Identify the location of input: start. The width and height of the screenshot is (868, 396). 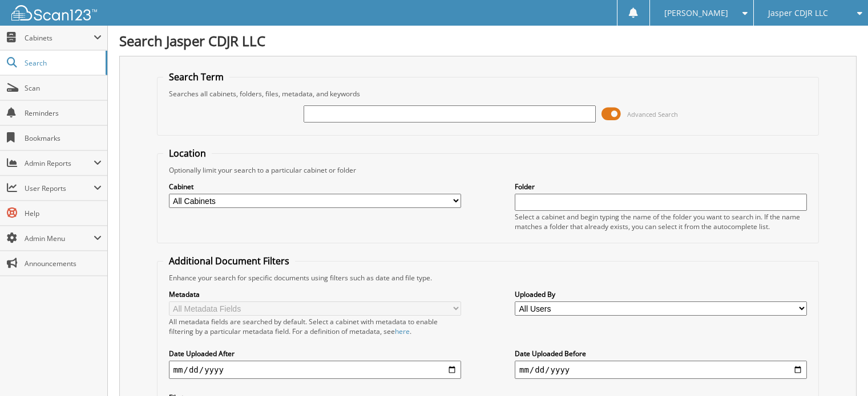
(315, 370).